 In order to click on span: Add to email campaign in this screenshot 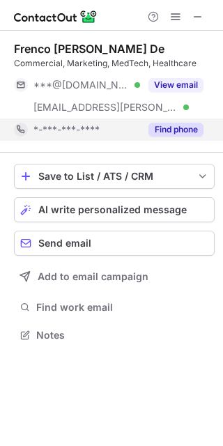, I will do `click(93, 277)`.